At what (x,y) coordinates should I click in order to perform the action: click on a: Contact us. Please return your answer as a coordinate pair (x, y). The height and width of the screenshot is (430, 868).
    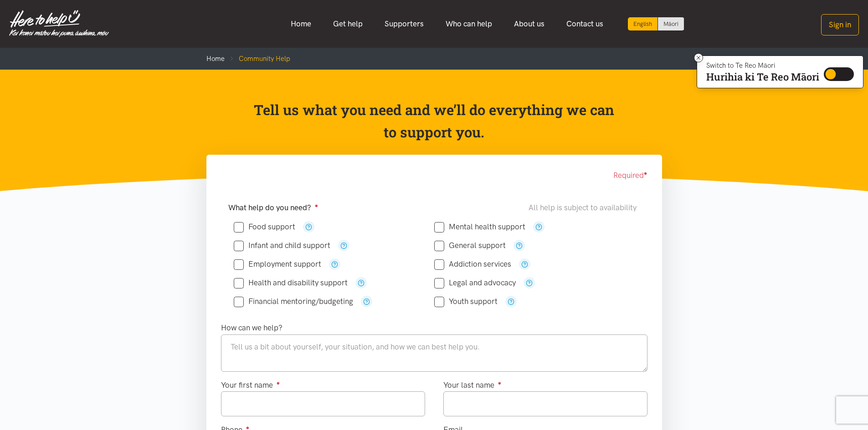
    Looking at the image, I should click on (585, 23).